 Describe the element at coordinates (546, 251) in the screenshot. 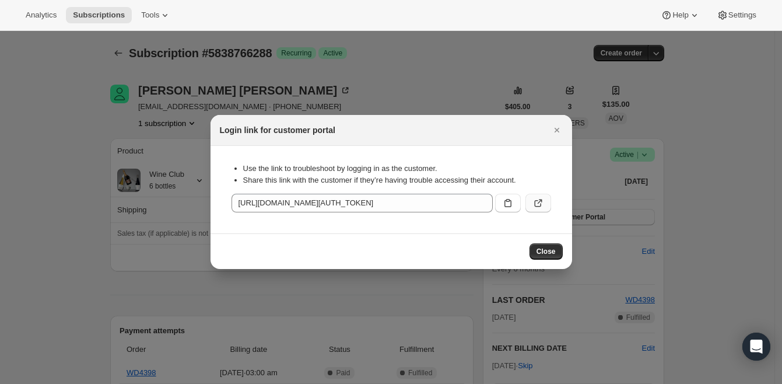

I see `span: Close` at that location.